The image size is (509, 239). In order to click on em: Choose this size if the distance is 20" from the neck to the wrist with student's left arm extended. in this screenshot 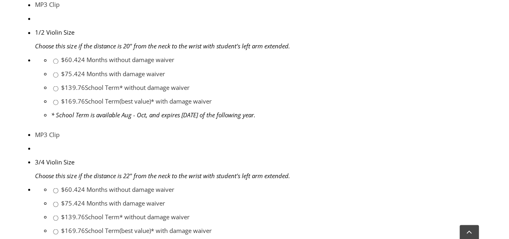, I will do `click(162, 46)`.